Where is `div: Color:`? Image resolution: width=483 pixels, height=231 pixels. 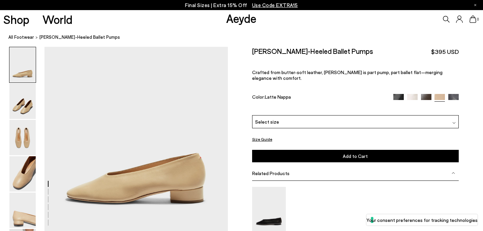
div: Color: is located at coordinates (320, 98).